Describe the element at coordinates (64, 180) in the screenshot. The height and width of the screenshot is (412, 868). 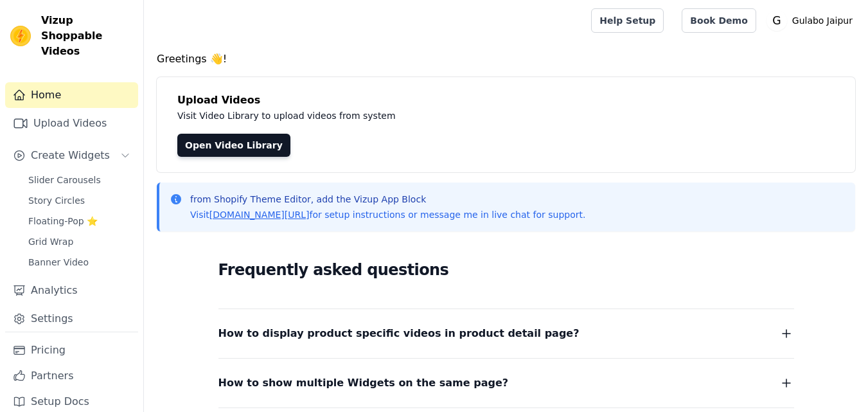
I see `span: Slider Carousels` at that location.